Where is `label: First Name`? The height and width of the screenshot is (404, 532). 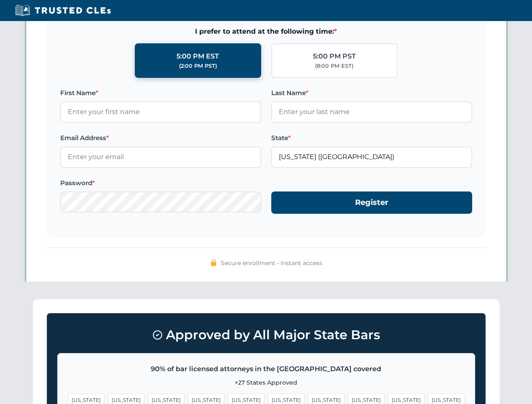 label: First Name is located at coordinates (160, 93).